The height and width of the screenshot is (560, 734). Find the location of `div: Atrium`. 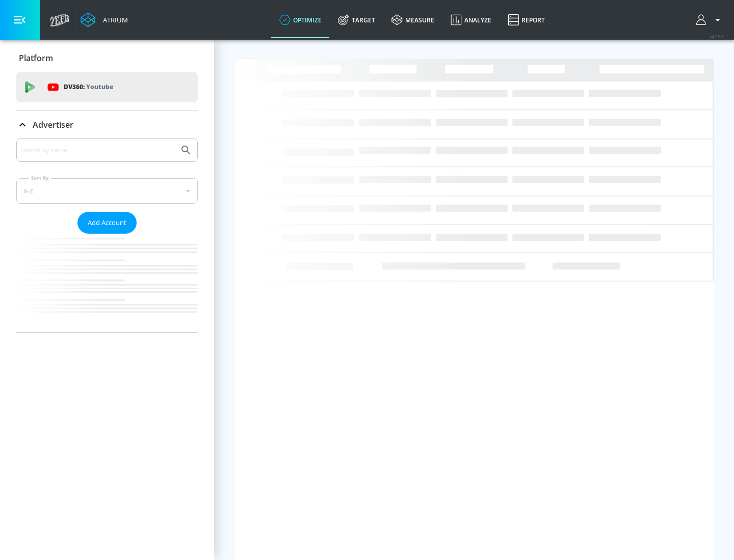

div: Atrium is located at coordinates (113, 20).